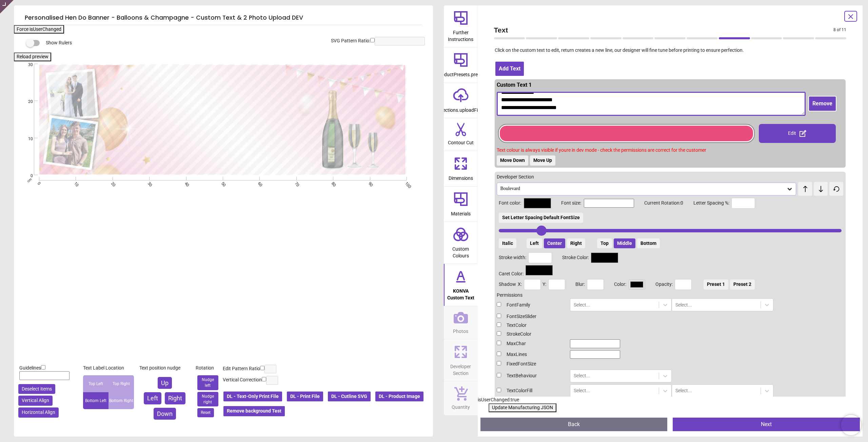  I want to click on button: Move Up, so click(542, 161).